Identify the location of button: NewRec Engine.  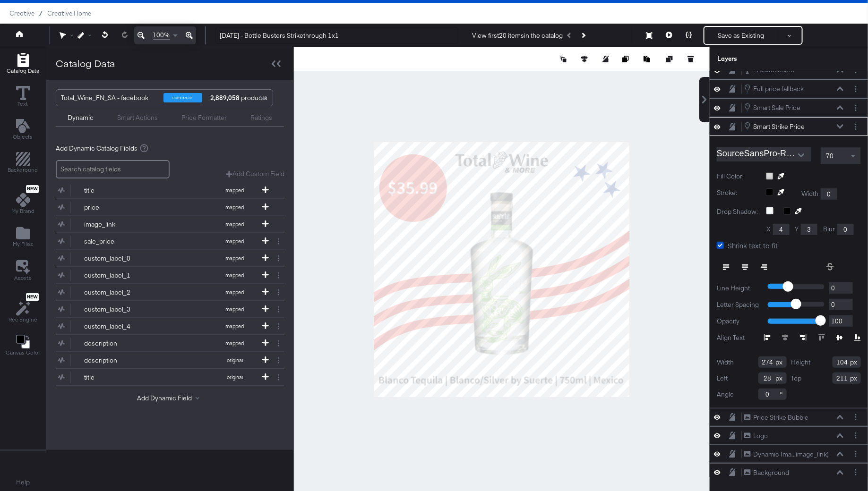
(23, 309).